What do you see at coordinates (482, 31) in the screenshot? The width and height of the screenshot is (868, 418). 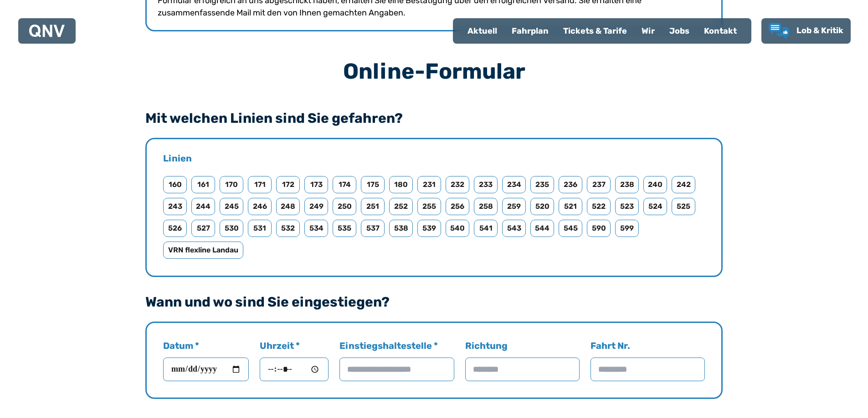 I see `a: Aktuell` at bounding box center [482, 31].